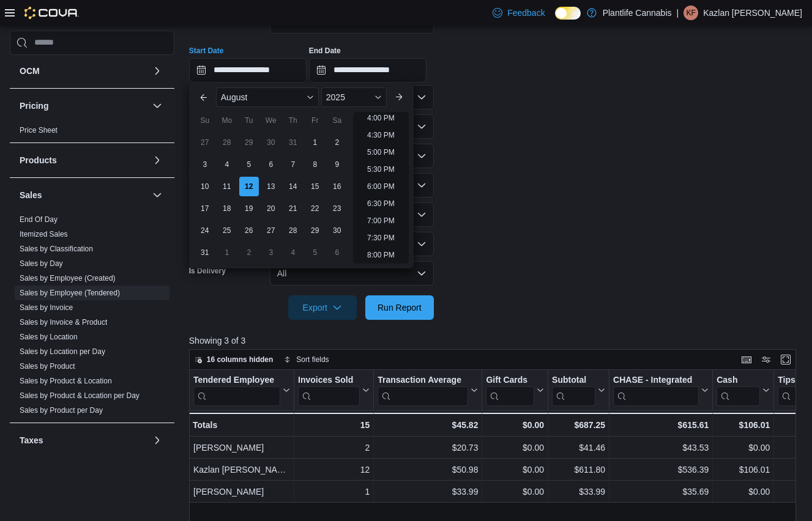 The width and height of the screenshot is (812, 521). Describe the element at coordinates (227, 208) in the screenshot. I see `div: day-18` at that location.